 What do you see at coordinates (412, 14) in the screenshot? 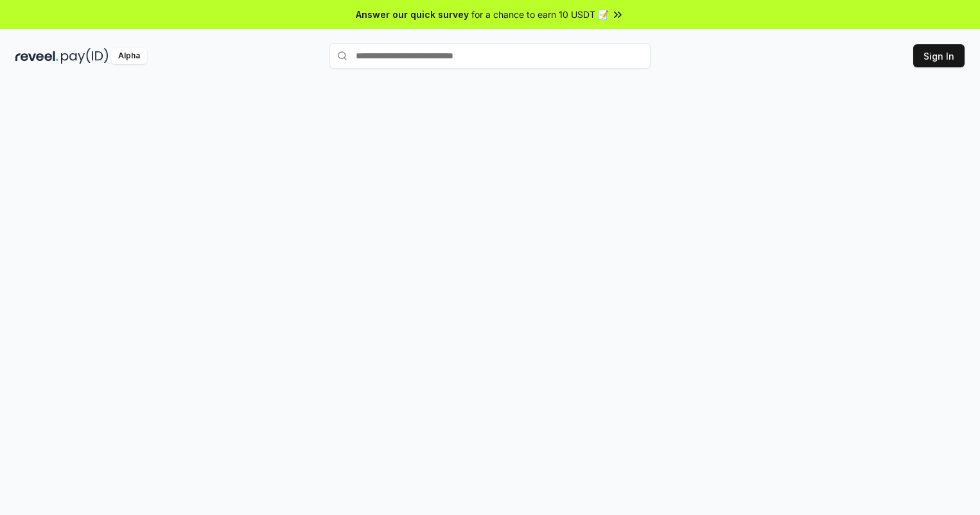
I see `span: Answer our quick survey` at bounding box center [412, 14].